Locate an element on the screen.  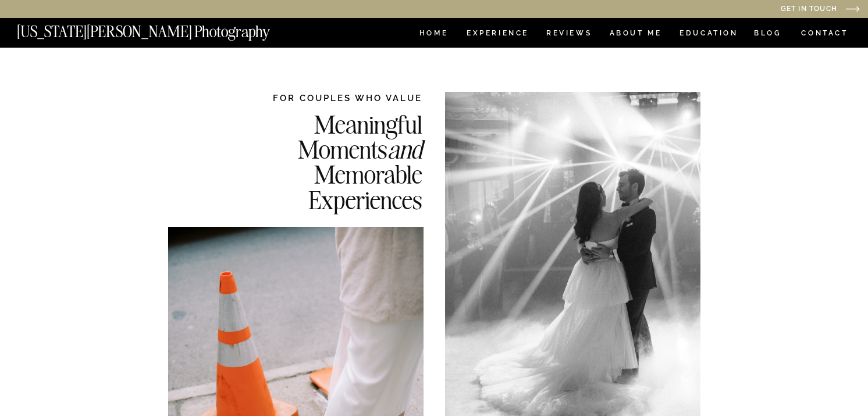
nav: EDUCATION is located at coordinates (709, 35).